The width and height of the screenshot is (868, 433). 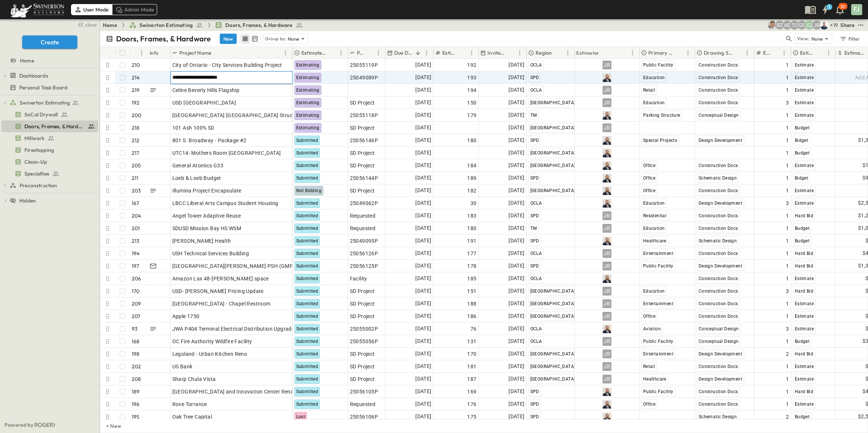 What do you see at coordinates (534, 140) in the screenshot?
I see `span: SPD` at bounding box center [534, 140].